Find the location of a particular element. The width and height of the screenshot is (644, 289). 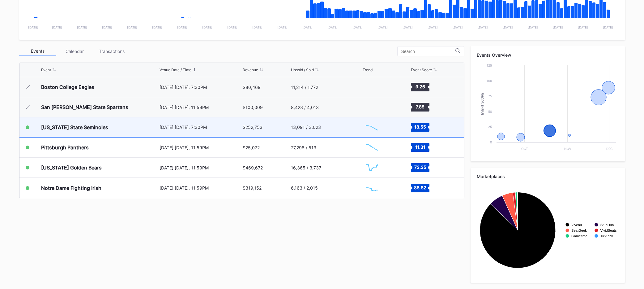

text: 11.31 is located at coordinates (420, 147).